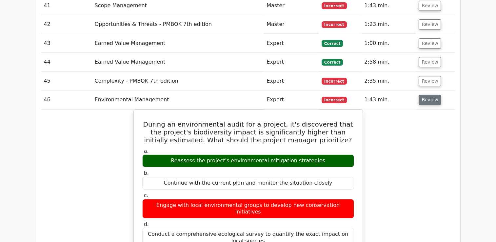 Image resolution: width=496 pixels, height=242 pixels. I want to click on td: Complexity - PMBOK 7th edition, so click(178, 81).